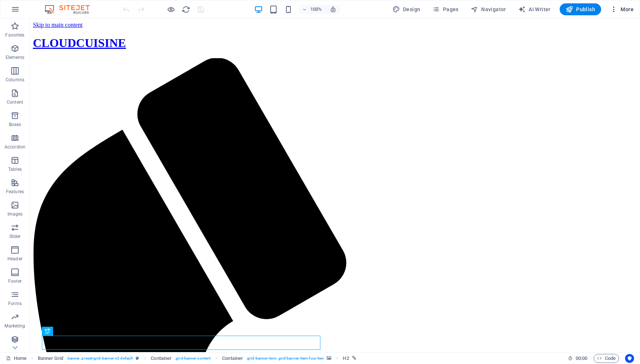  What do you see at coordinates (15, 125) in the screenshot?
I see `p: Boxes` at bounding box center [15, 125].